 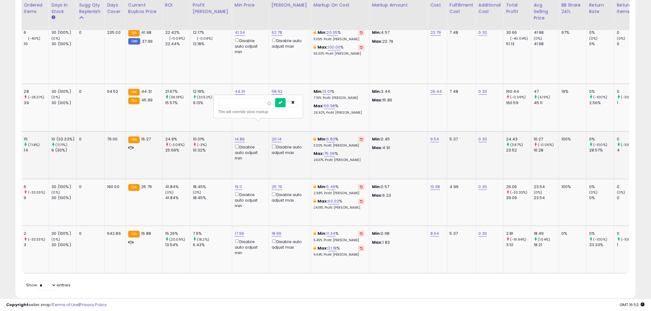 What do you see at coordinates (177, 150) in the screenshot?
I see `div: 25.69%` at bounding box center [177, 150].